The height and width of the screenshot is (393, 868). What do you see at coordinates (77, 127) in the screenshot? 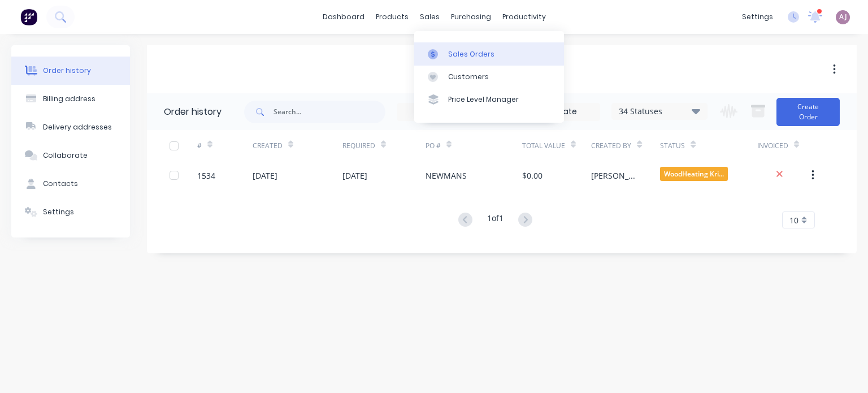
I see `div: Delivery addresses` at bounding box center [77, 127].